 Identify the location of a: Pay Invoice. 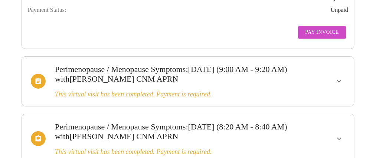
(323, 32).